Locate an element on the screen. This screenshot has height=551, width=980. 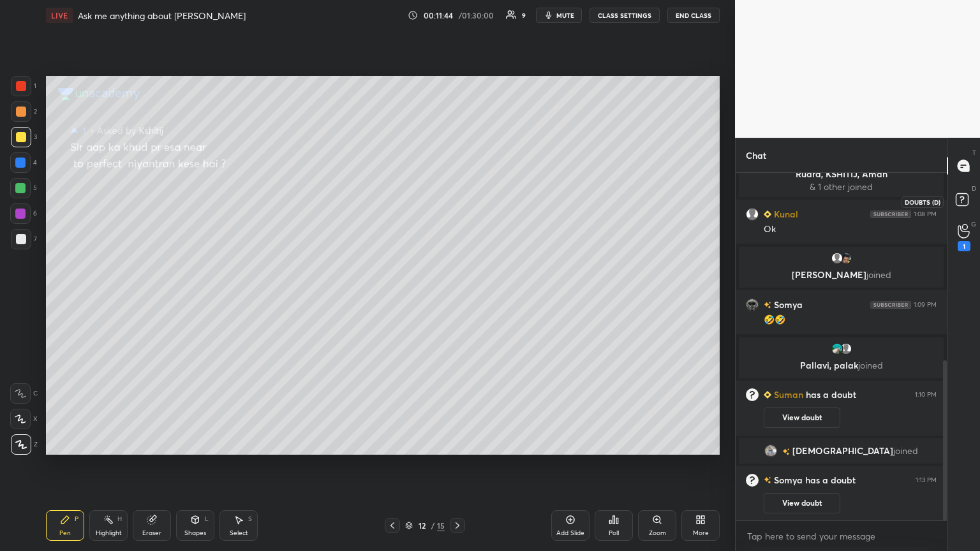
button: CLASS SETTINGS is located at coordinates (625, 15).